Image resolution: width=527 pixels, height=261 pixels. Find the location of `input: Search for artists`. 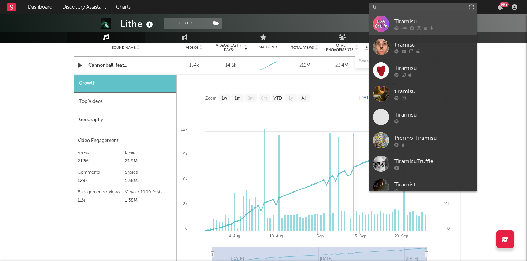

input: Search for artists is located at coordinates (423, 7).